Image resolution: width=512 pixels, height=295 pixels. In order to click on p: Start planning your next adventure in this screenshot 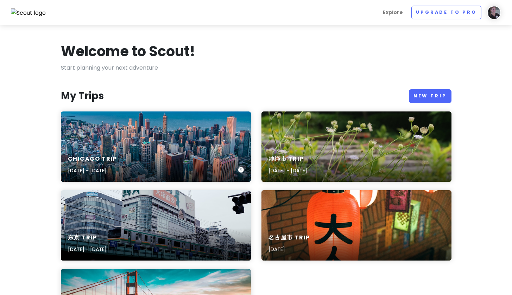, I will do `click(256, 68)`.